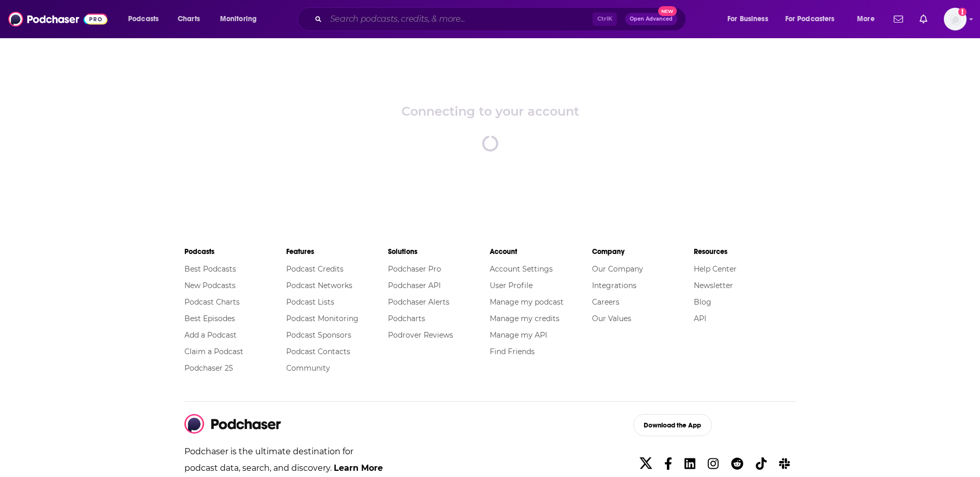 Image resolution: width=980 pixels, height=477 pixels. What do you see at coordinates (235, 251) in the screenshot?
I see `li: Podcasts` at bounding box center [235, 251].